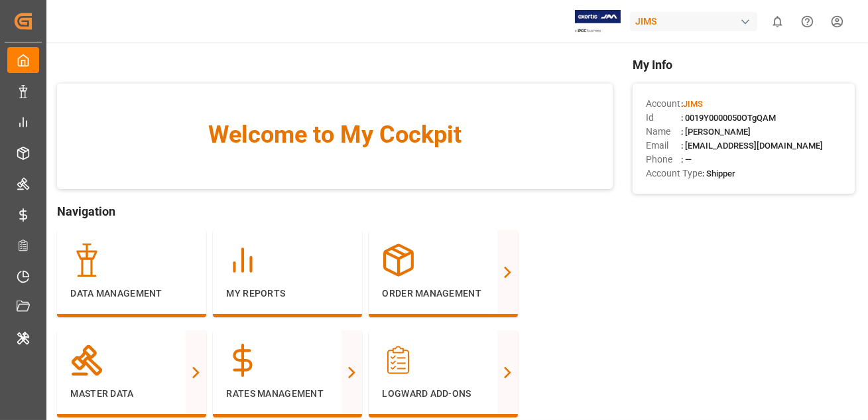 The width and height of the screenshot is (868, 420). Describe the element at coordinates (287, 293) in the screenshot. I see `p: My Reports` at that location.